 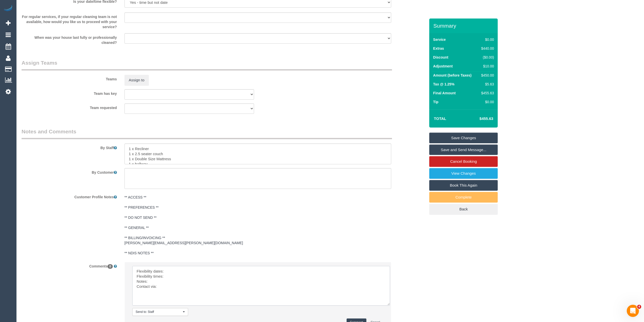 I want to click on button: Send to: Staff, so click(x=161, y=312).